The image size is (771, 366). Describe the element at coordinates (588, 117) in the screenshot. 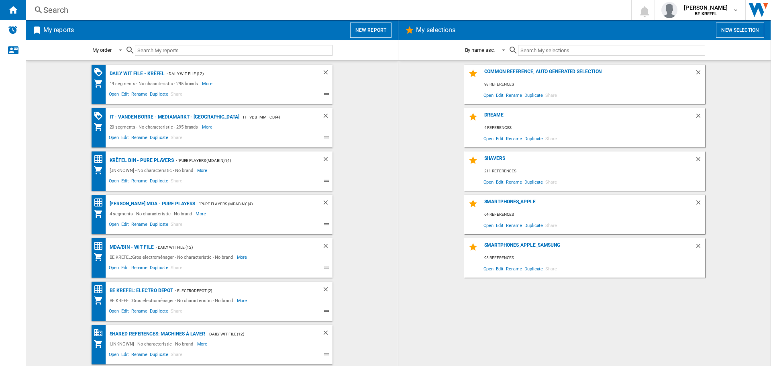

I see `div: DREAME` at that location.